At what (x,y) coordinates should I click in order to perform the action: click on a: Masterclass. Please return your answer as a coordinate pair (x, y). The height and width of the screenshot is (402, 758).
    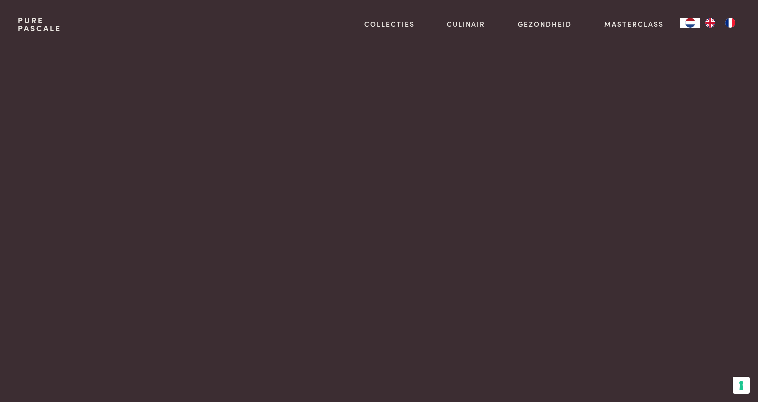
    Looking at the image, I should click on (634, 24).